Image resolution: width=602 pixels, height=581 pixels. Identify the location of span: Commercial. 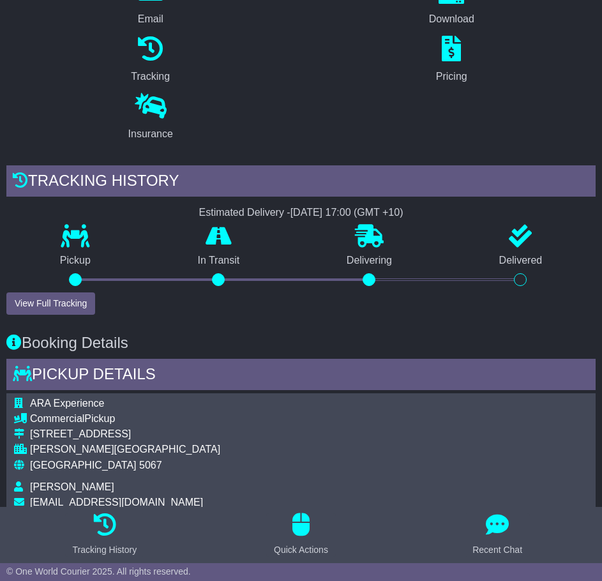
(57, 418).